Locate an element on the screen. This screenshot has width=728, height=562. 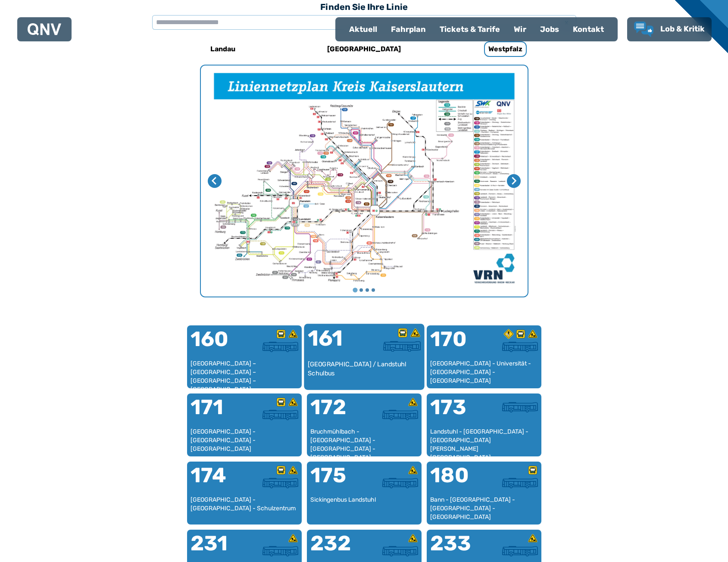
button: Nächste Seite is located at coordinates (514, 181).